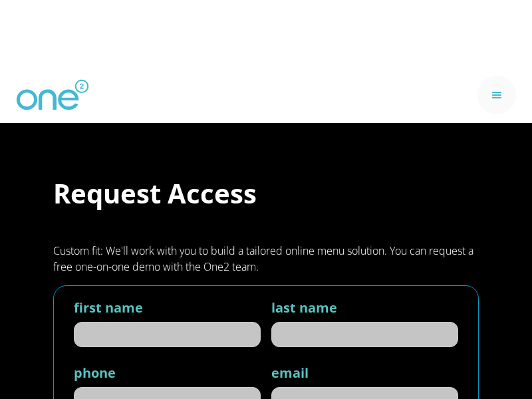 The height and width of the screenshot is (399, 532). Describe the element at coordinates (94, 373) in the screenshot. I see `label: phone` at that location.